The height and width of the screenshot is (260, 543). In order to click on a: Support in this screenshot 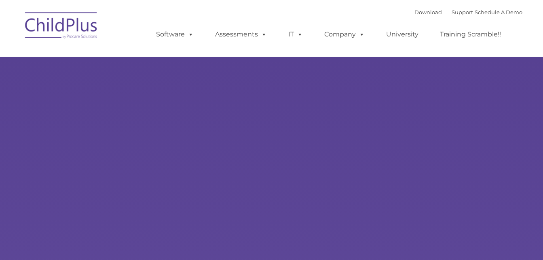, I will do `click(462, 12)`.